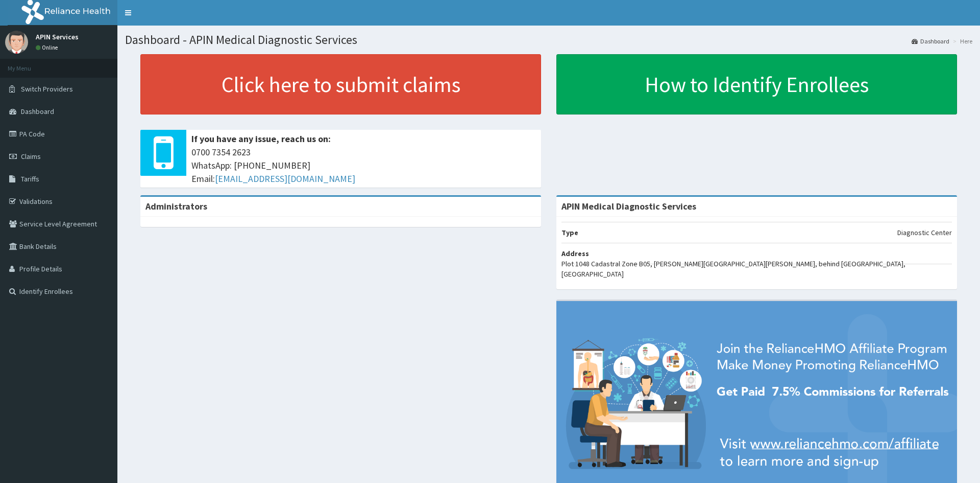  What do you see at coordinates (629, 206) in the screenshot?
I see `strong: APIN Medical Diagnostic Services` at bounding box center [629, 206].